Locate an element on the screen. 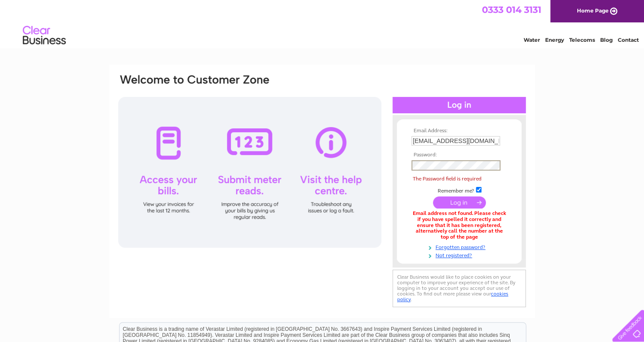  a: Energy is located at coordinates (554, 40).